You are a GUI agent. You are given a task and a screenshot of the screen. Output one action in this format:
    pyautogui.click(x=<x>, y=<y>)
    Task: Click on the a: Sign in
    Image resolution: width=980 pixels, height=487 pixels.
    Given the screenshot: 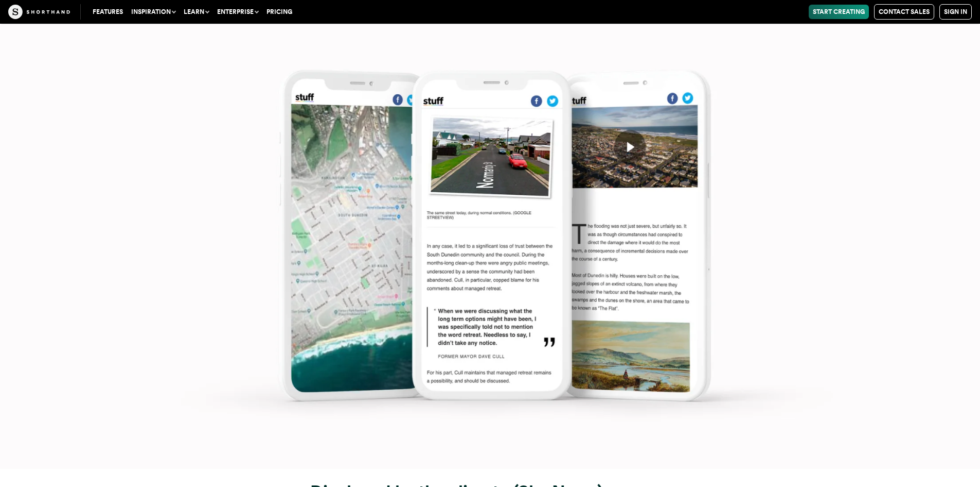 What is the action you would take?
    pyautogui.click(x=956, y=11)
    